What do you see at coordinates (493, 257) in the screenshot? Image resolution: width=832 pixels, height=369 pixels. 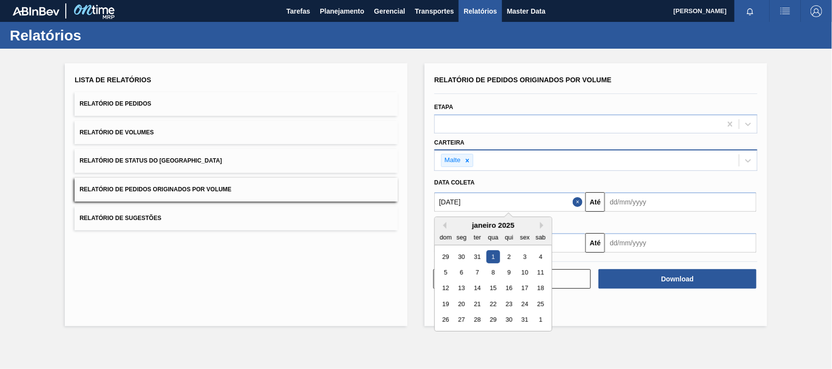 I see `div: Choose quarta-feira, 1 de janeiro de 2025` at bounding box center [493, 257].